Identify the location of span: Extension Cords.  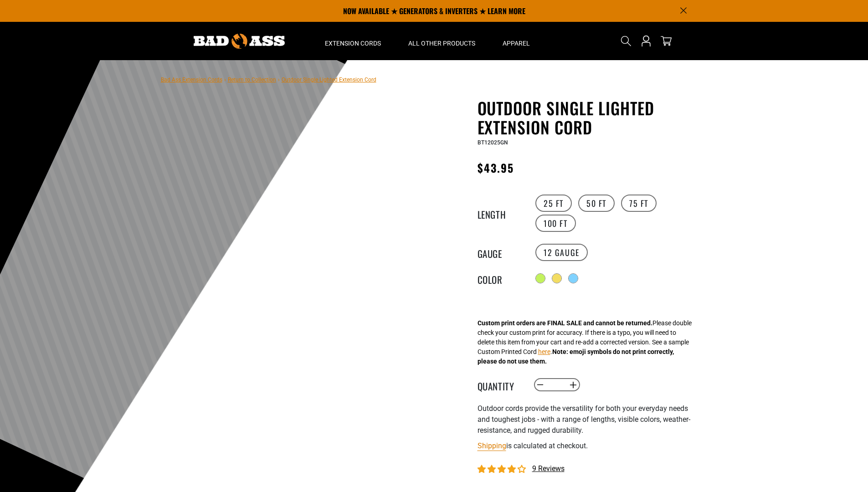
(353, 43).